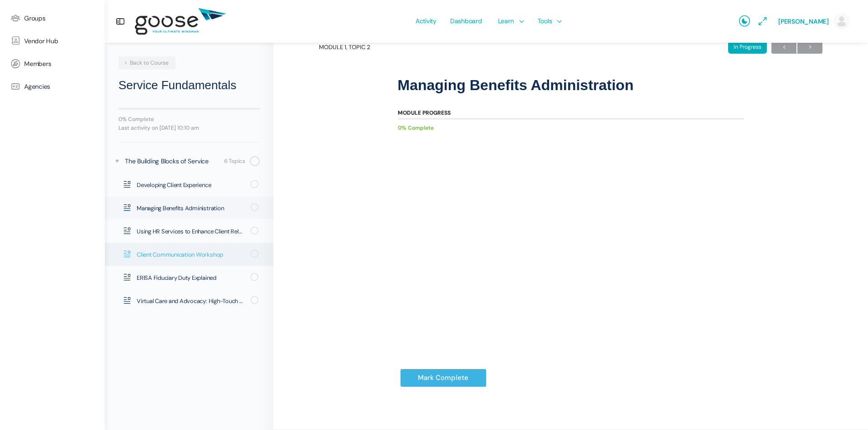 The image size is (868, 430). What do you see at coordinates (41, 41) in the screenshot?
I see `span: Vendor Hub` at bounding box center [41, 41].